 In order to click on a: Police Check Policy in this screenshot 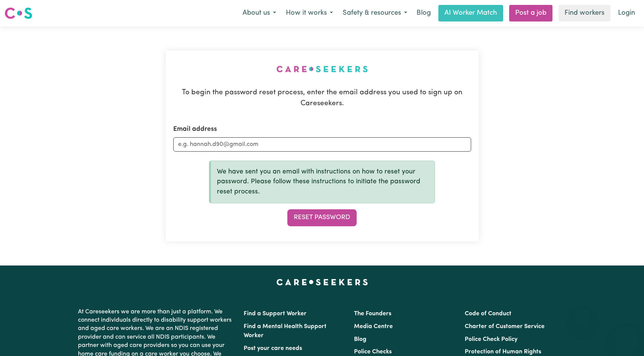, I will do `click(491, 339)`.